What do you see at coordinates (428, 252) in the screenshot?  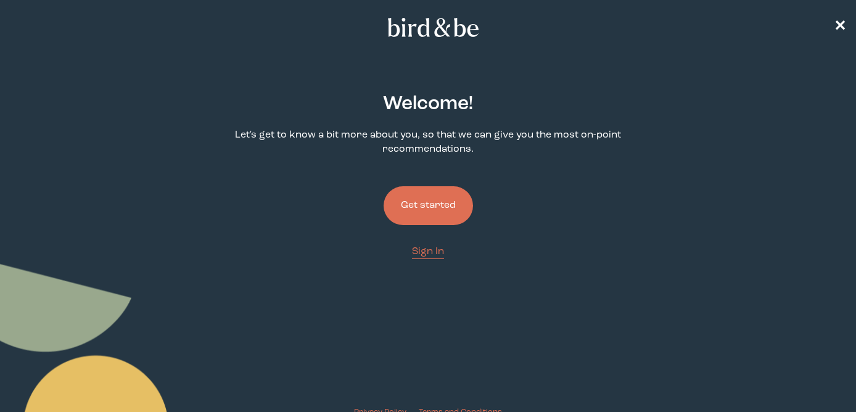 I see `a: Sign In` at bounding box center [428, 252].